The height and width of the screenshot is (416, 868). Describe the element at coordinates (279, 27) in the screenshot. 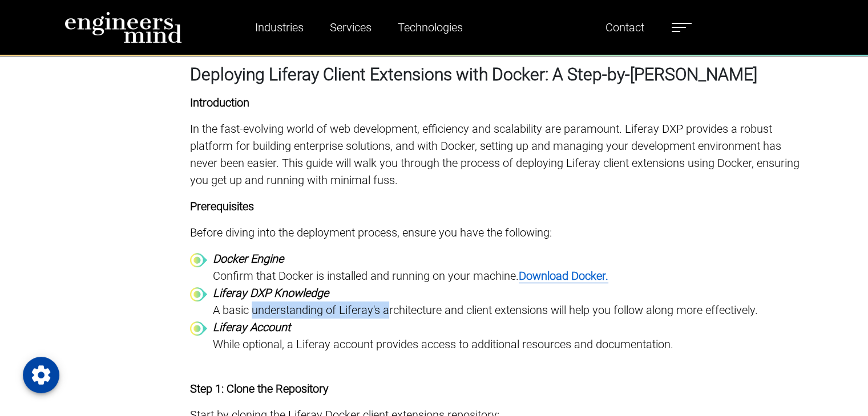

I see `a: Industries` at that location.